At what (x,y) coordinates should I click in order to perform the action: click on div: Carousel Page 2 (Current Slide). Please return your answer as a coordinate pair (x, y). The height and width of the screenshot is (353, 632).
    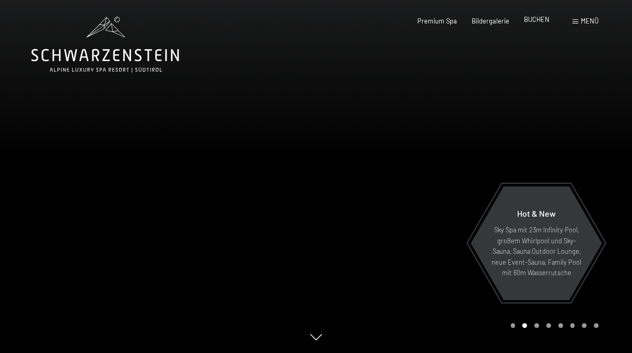
    Looking at the image, I should click on (524, 325).